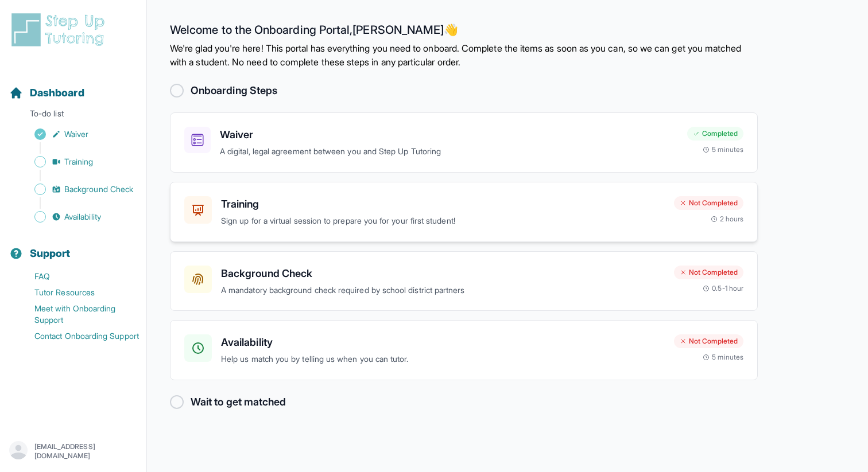  What do you see at coordinates (73, 86) in the screenshot?
I see `button: Dashboard` at bounding box center [73, 86].